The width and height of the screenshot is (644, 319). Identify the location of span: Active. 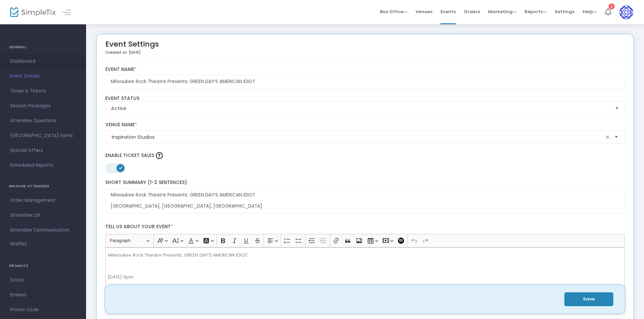
(361, 108).